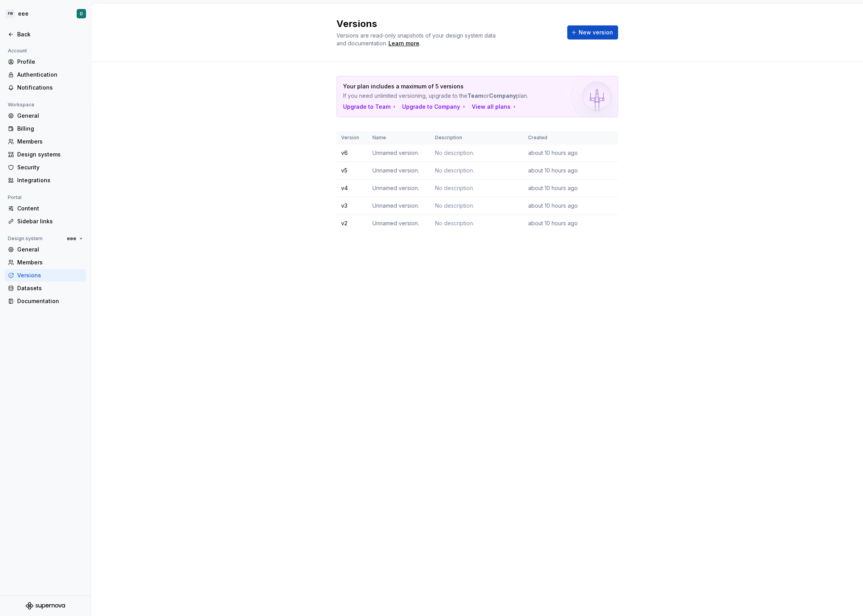  I want to click on a: Billing, so click(45, 129).